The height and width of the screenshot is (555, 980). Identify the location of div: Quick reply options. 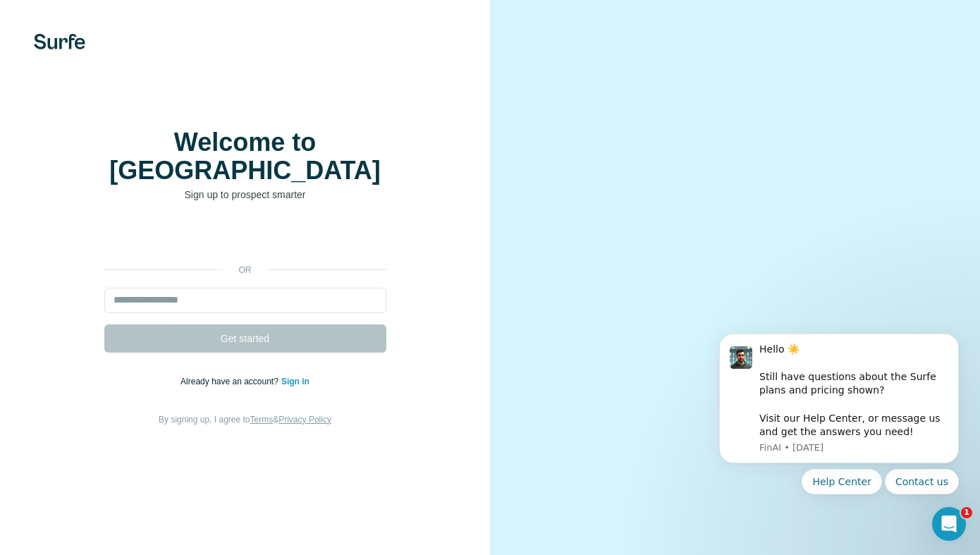
(141, 194).